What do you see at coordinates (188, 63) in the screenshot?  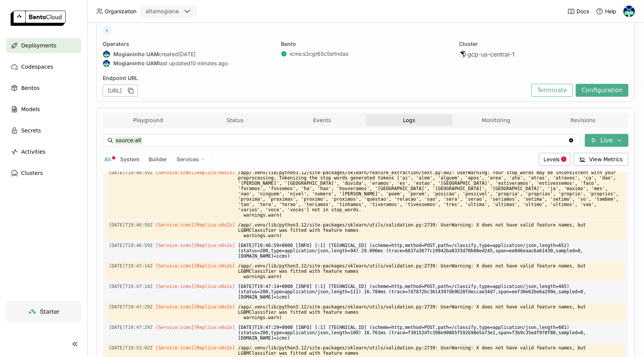 I see `div: last updated` at bounding box center [188, 63].